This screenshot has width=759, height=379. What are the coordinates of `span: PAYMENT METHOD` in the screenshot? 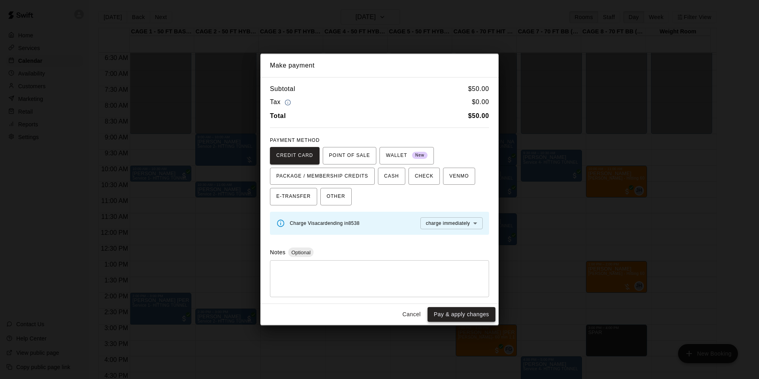 It's located at (295, 140).